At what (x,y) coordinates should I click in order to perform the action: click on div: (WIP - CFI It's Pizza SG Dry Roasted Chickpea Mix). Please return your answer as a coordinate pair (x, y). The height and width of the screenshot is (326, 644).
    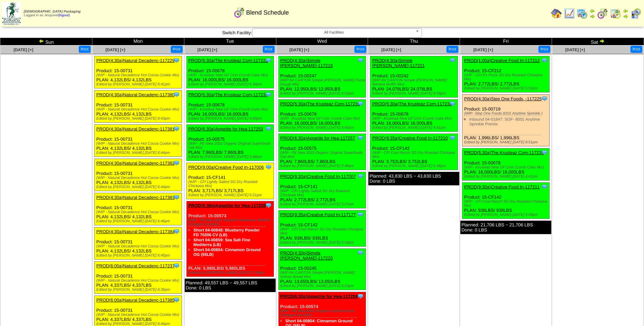
    Looking at the image, I should click on (507, 77).